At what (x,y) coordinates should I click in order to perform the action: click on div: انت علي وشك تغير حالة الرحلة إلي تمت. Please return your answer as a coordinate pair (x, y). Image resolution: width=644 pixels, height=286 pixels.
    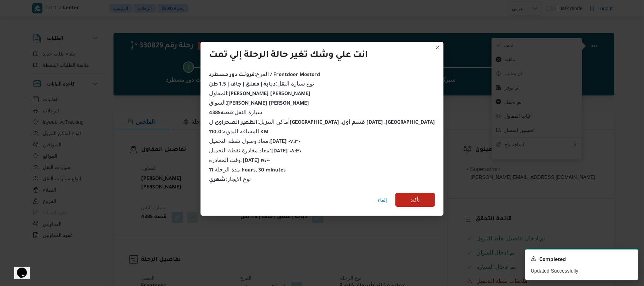
    Looking at the image, I should click on (288, 56).